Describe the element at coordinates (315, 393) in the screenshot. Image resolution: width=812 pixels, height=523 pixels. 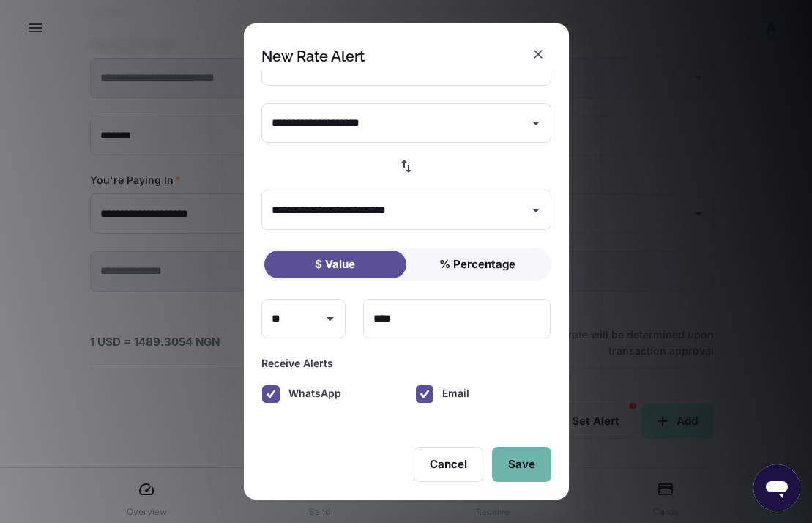
I see `span: WhatsApp` at that location.